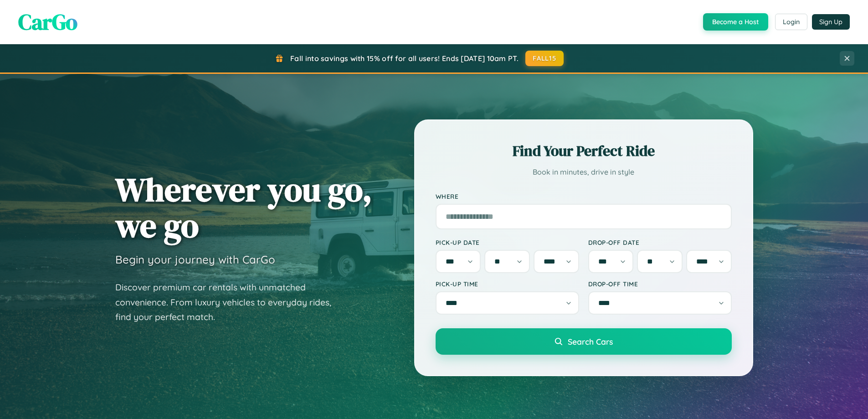 Image resolution: width=868 pixels, height=419 pixels. I want to click on label: Drop-off Time, so click(660, 284).